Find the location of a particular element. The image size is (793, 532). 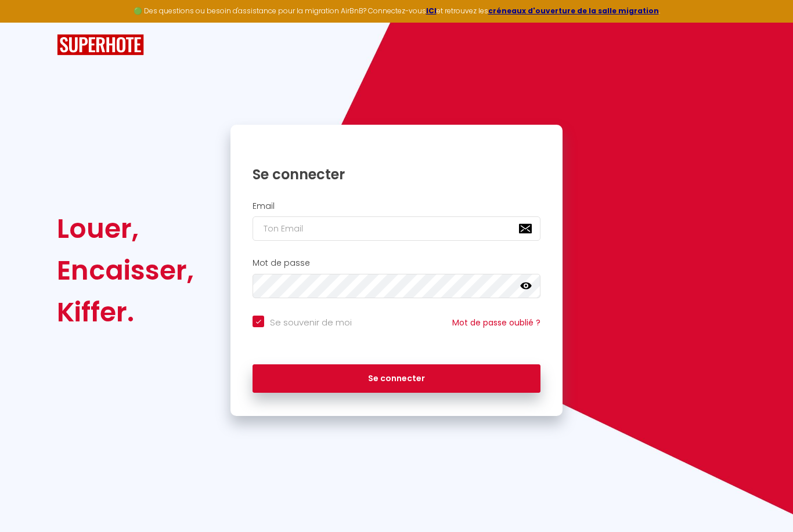

strong: créneaux d'ouverture de la salle migration is located at coordinates (574, 11).